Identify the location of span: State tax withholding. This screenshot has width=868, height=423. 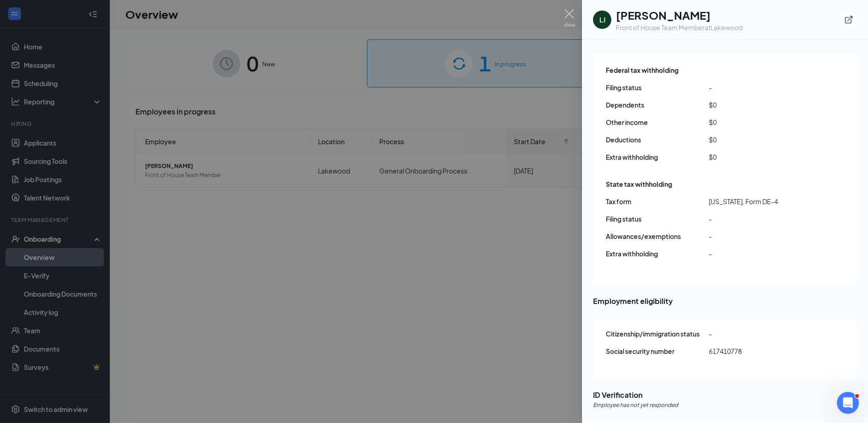
(639, 184).